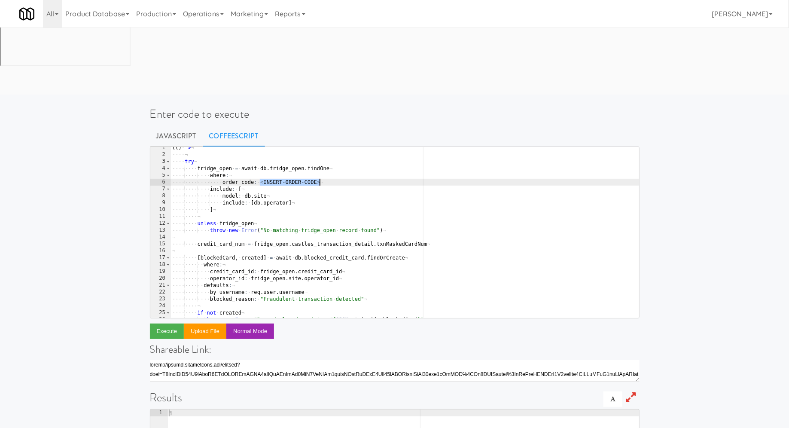  I want to click on div: 5, so click(161, 175).